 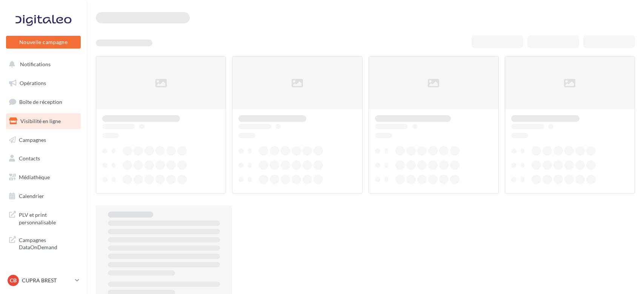 What do you see at coordinates (43, 83) in the screenshot?
I see `a: Opérations` at bounding box center [43, 83].